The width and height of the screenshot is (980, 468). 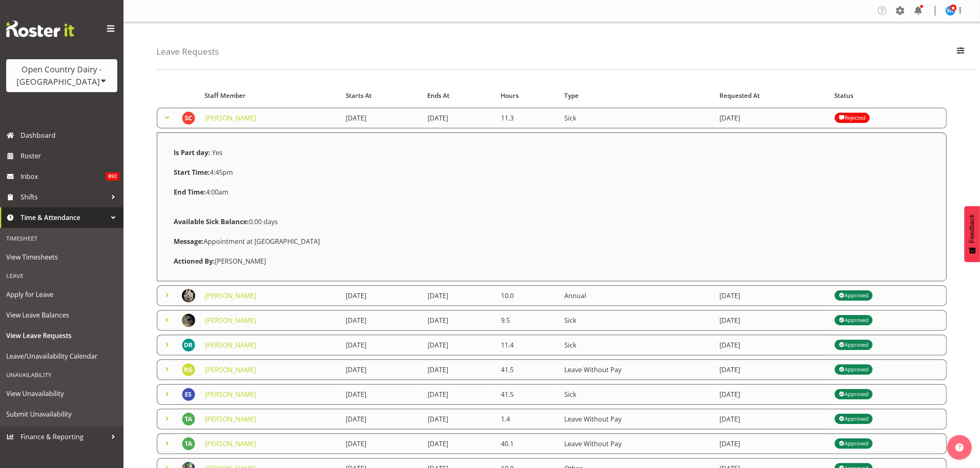 What do you see at coordinates (188, 320) in the screenshot?
I see `img: amrik-singh03ac6be936c81c43ac146ad11541ec6c.png` at bounding box center [188, 320].